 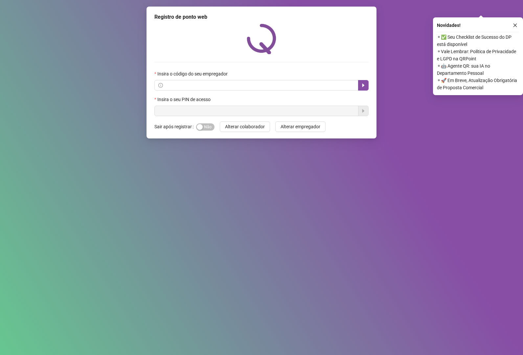 What do you see at coordinates (184, 99) in the screenshot?
I see `label: Insira o seu PIN de acesso` at bounding box center [184, 99].